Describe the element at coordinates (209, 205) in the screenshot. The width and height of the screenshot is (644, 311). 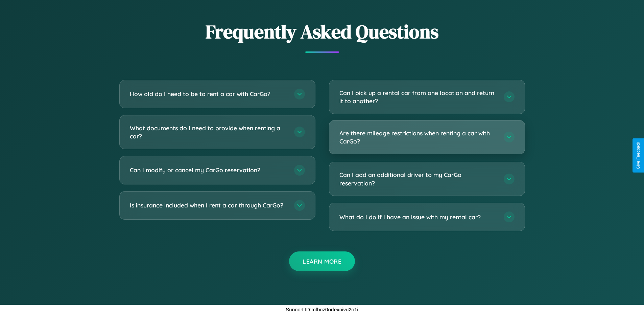
I see `h3: Is insurance included when I rent a car through CarGo?` at that location.